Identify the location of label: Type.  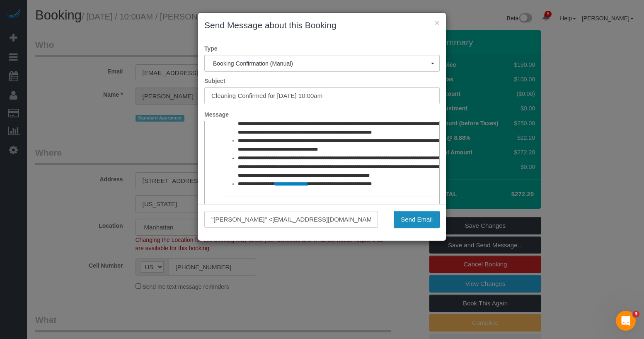
(322, 48).